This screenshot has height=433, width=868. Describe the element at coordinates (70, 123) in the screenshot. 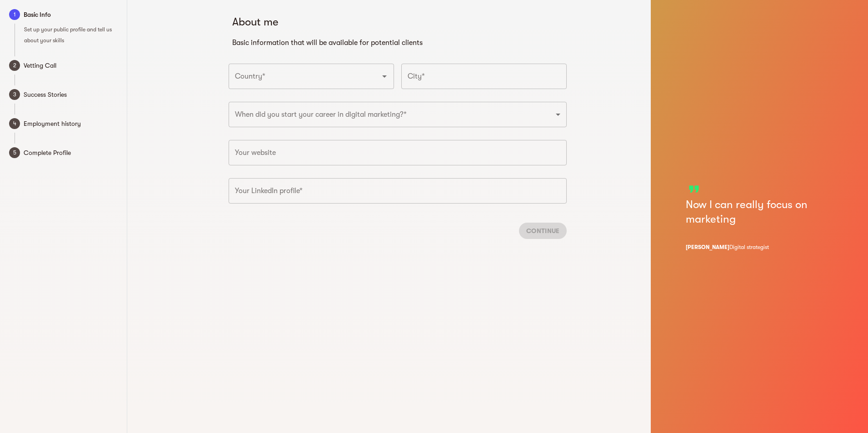

I see `span: Employment history` at that location.